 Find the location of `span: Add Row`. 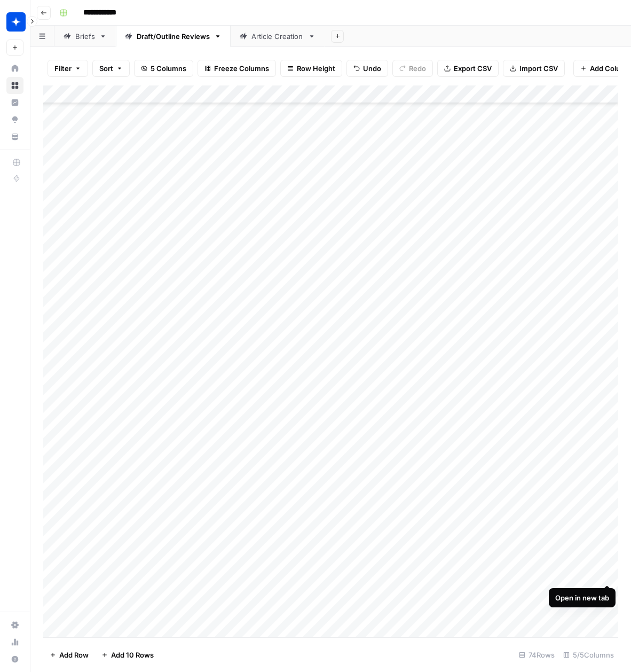

span: Add Row is located at coordinates (74, 655).